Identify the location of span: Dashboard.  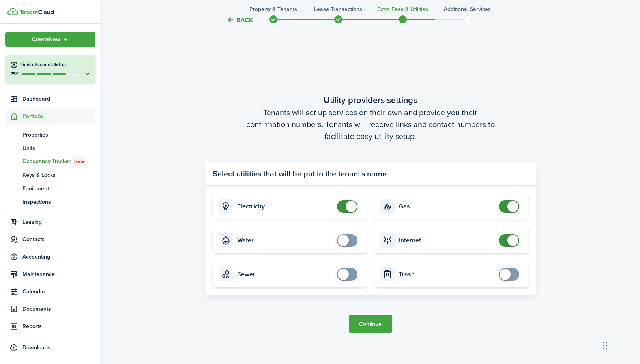
(59, 99).